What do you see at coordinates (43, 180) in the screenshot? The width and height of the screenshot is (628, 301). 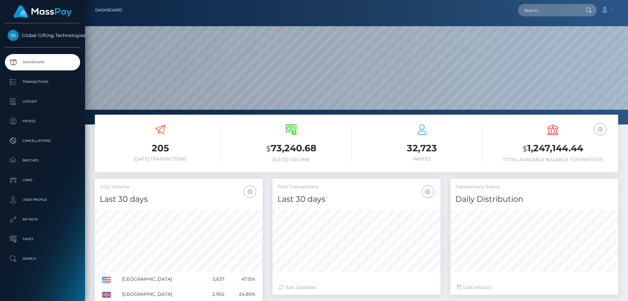 I see `a: Links` at bounding box center [43, 180].